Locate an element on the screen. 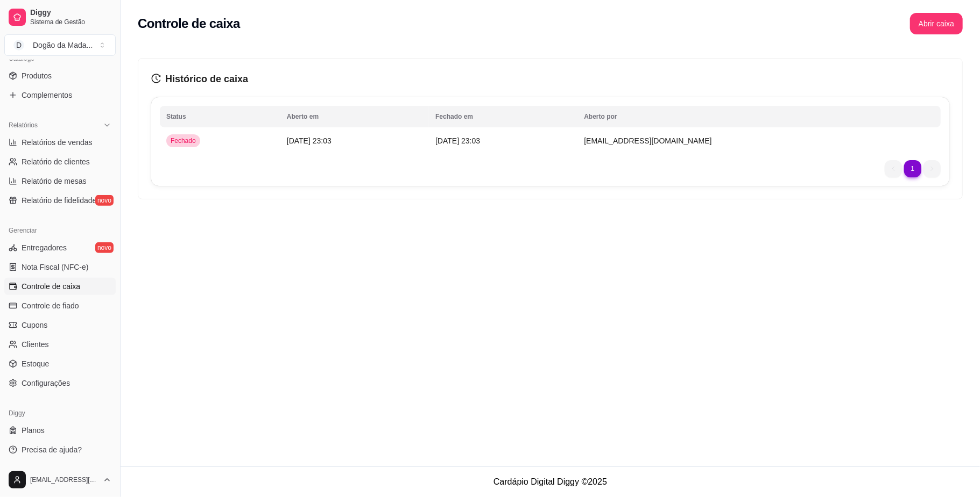 The height and width of the screenshot is (497, 980). th: Aberto em is located at coordinates (355, 117).